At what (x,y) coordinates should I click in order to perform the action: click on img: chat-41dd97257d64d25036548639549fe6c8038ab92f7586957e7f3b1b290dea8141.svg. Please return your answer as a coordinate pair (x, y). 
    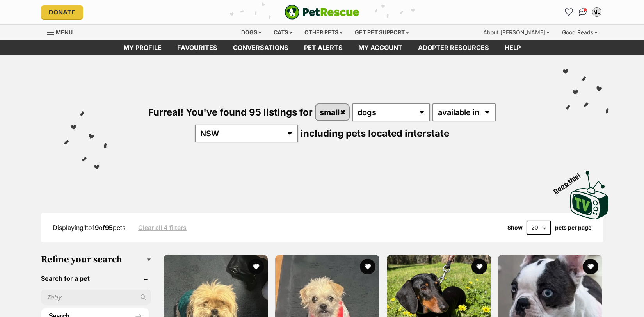
    Looking at the image, I should click on (583, 12).